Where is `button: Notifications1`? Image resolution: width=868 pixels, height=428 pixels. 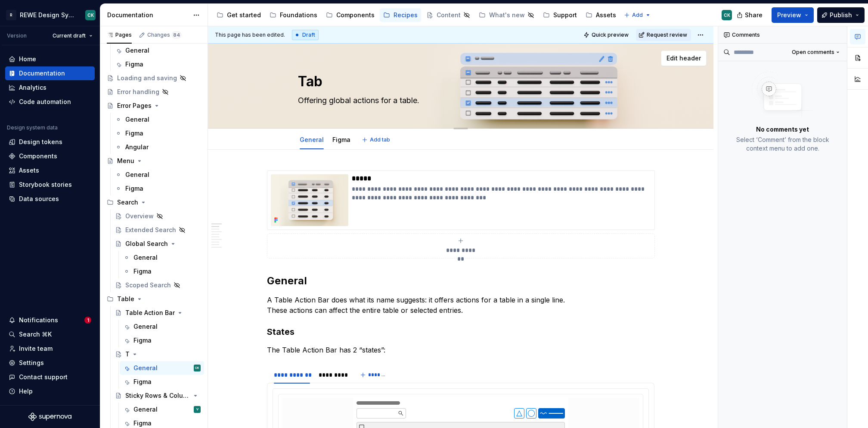 button: Notifications1 is located at coordinates (50, 320).